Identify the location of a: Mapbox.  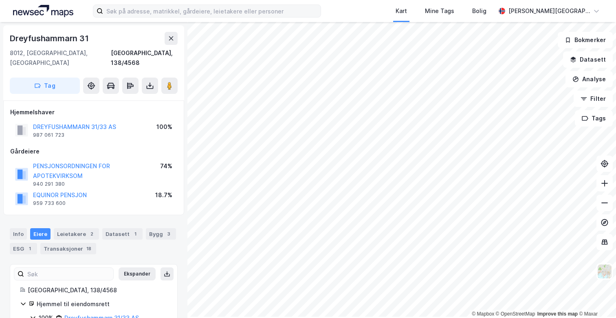
(483, 313).